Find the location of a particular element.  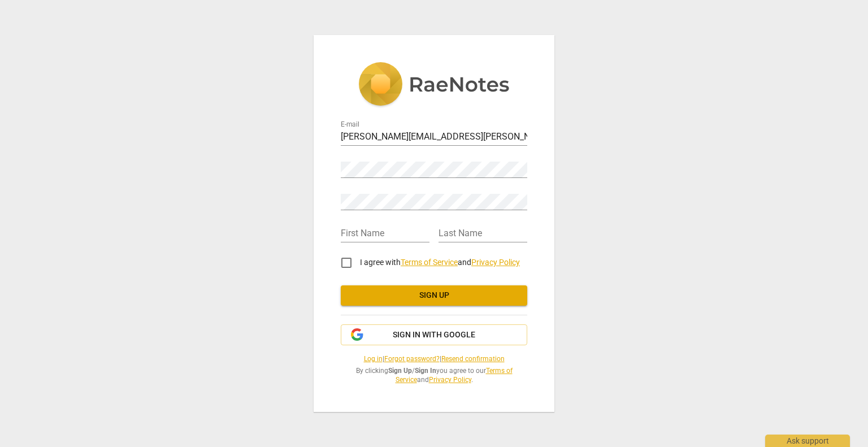

button: Sign up is located at coordinates (434, 296).